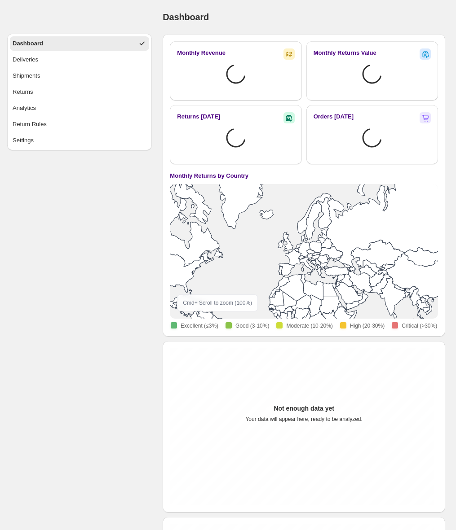 The image size is (456, 530). What do you see at coordinates (24, 108) in the screenshot?
I see `div: Analytics` at bounding box center [24, 108].